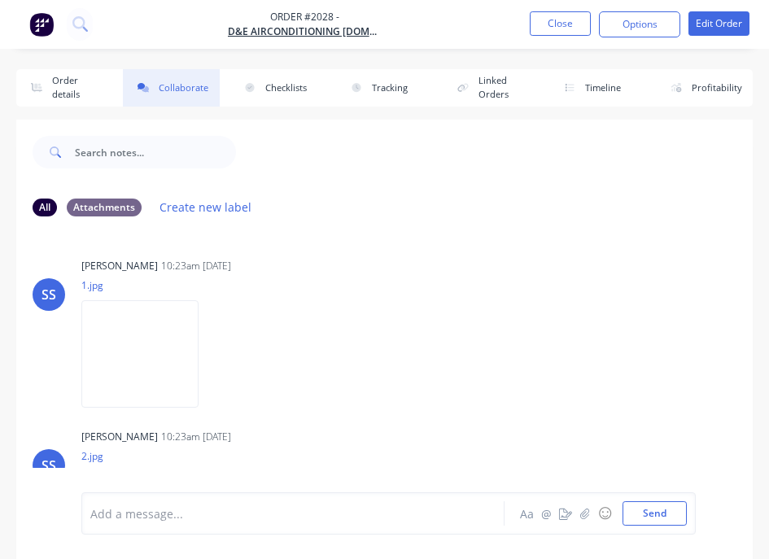 The height and width of the screenshot is (559, 769). What do you see at coordinates (206, 207) in the screenshot?
I see `button: Create new label` at bounding box center [206, 207].